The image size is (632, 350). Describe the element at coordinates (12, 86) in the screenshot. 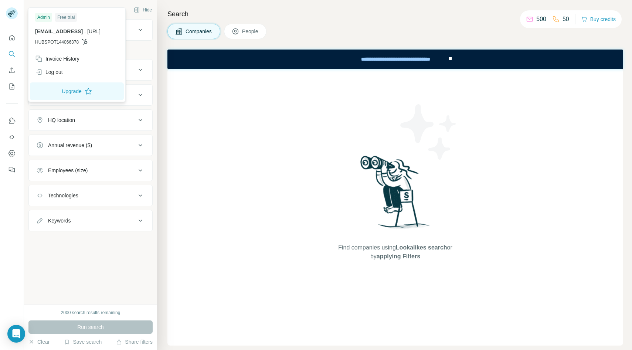

I see `button: My lists` at that location.